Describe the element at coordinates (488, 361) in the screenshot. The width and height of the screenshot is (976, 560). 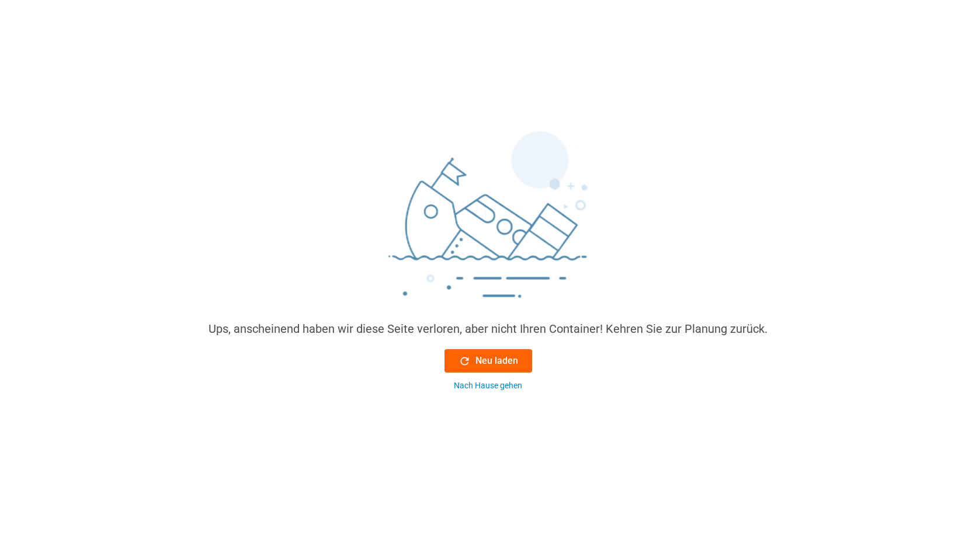
I see `button: Neu laden` at that location.